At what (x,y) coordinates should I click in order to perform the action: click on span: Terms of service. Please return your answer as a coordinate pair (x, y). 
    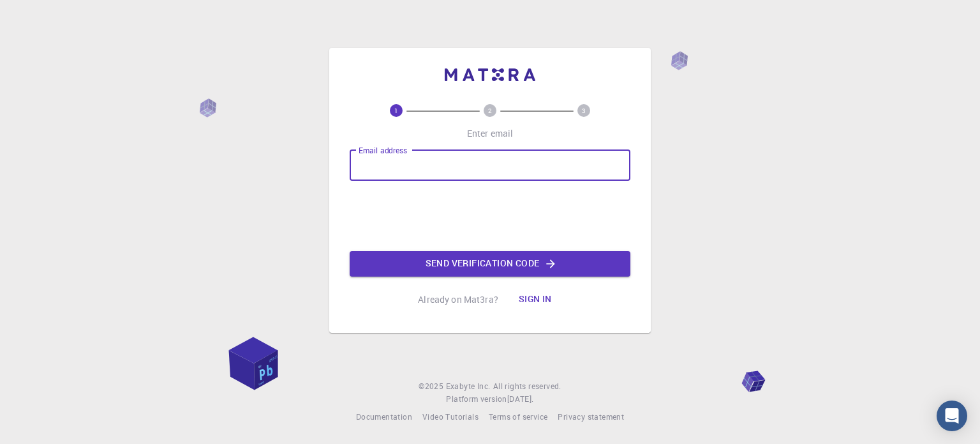
    Looking at the image, I should click on (518, 417).